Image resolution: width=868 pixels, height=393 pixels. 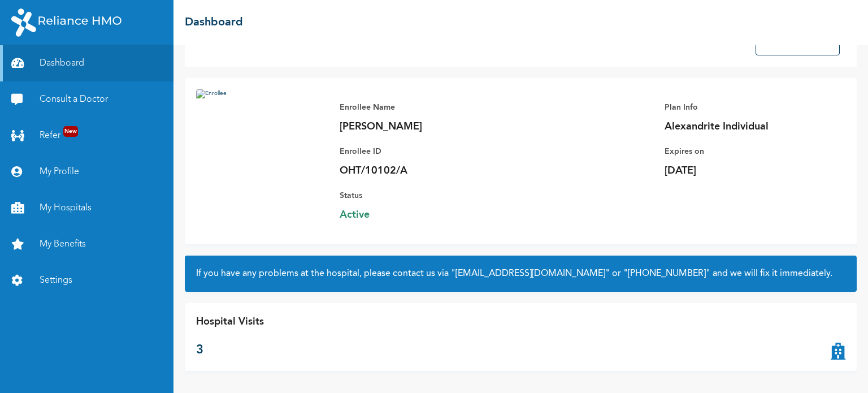 What do you see at coordinates (230, 350) in the screenshot?
I see `p: 3` at bounding box center [230, 350].